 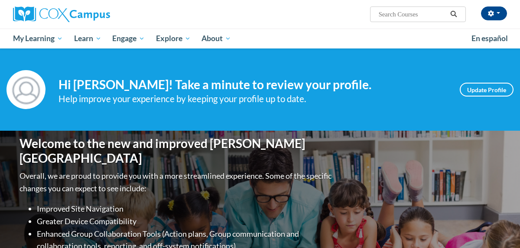 What do you see at coordinates (413, 14) in the screenshot?
I see `input: Search Courses` at bounding box center [413, 14].